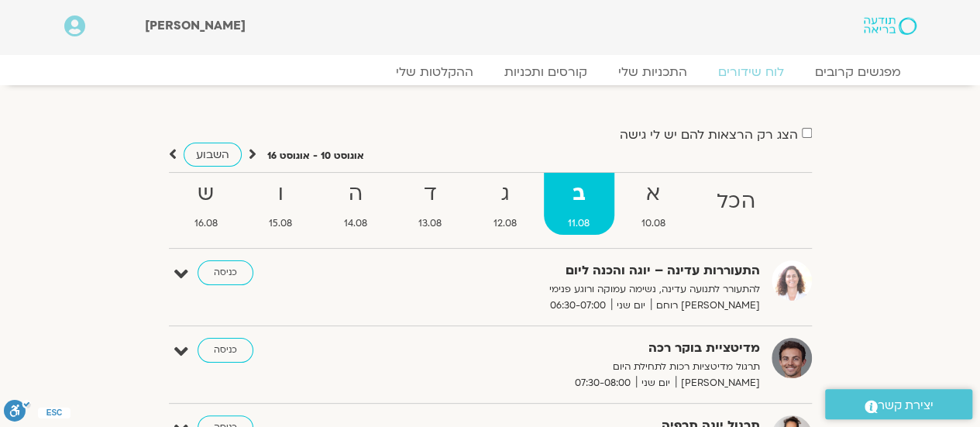 Image resolution: width=980 pixels, height=427 pixels. What do you see at coordinates (653, 193) in the screenshot?
I see `strong: א` at bounding box center [653, 193].